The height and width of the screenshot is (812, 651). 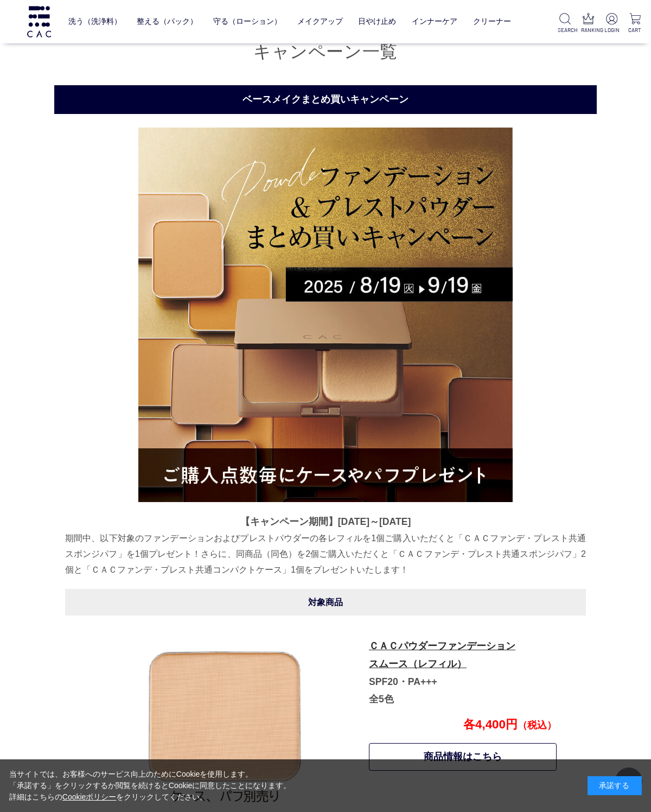 What do you see at coordinates (150, 785) in the screenshot?
I see `div: 当サイトでは、お客様へのサービス向上のためにCookieを使用します。 「承諾する」をクリックするか閲覧を続けるとCookieに同意したことになります。 詳細はこちらの をクリックしてください。` at bounding box center [150, 785].